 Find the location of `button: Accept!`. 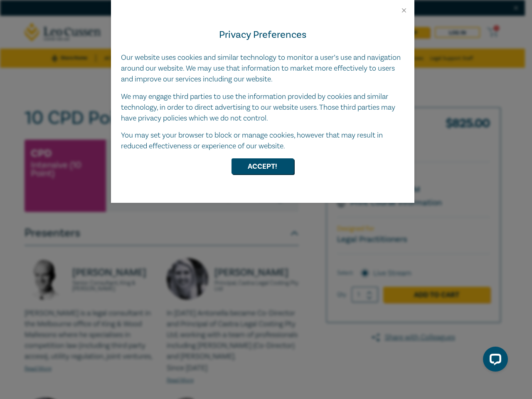

button: Accept! is located at coordinates (263, 167).